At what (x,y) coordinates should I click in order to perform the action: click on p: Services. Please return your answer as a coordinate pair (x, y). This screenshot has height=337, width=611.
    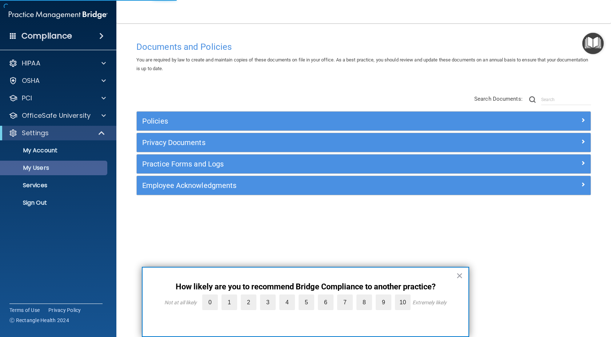
    Looking at the image, I should click on (54, 185).